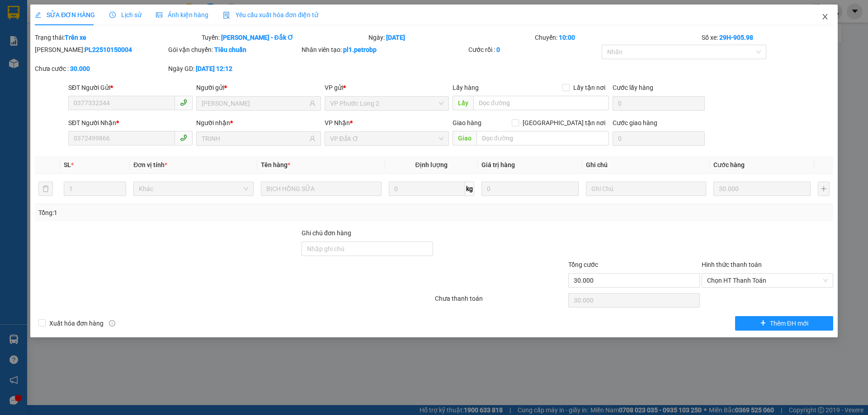 This screenshot has width=868, height=415. I want to click on div: Nhân viên tạo:, so click(384, 49).